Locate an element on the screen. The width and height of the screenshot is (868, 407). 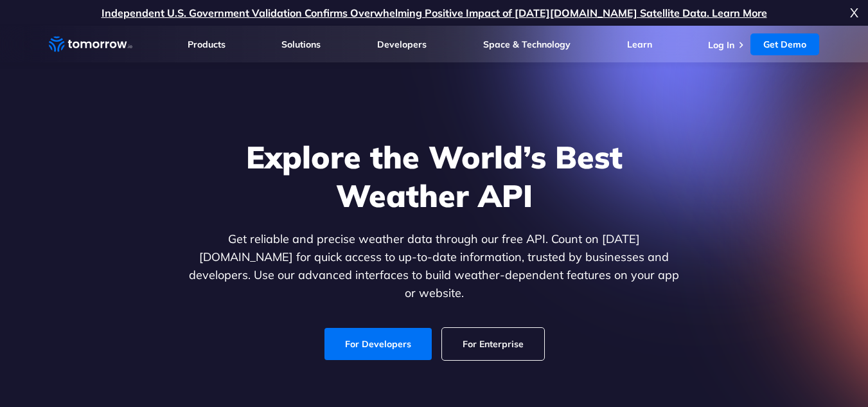
a: Home link is located at coordinates (90, 44).